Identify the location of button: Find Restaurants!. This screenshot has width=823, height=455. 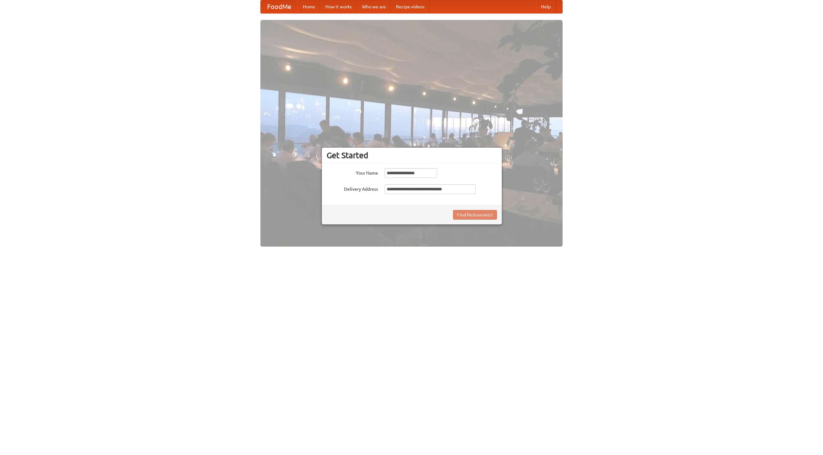
(475, 215).